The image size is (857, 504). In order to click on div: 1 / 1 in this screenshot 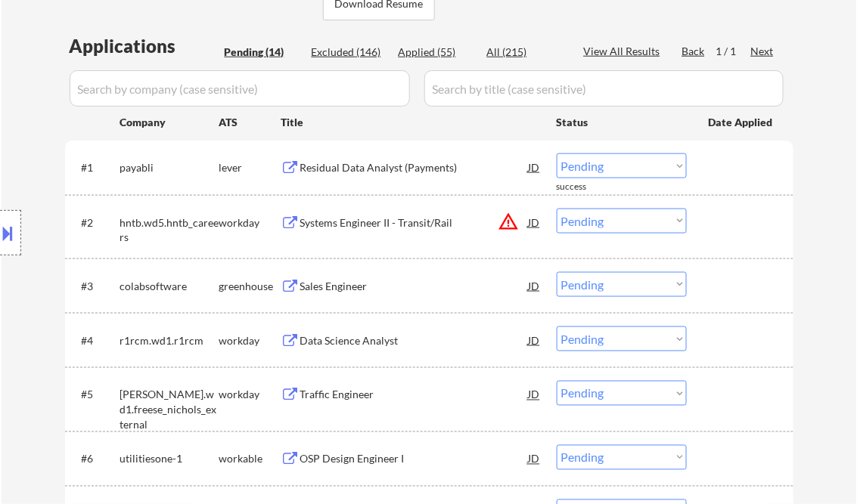, I will do `click(733, 52)`.